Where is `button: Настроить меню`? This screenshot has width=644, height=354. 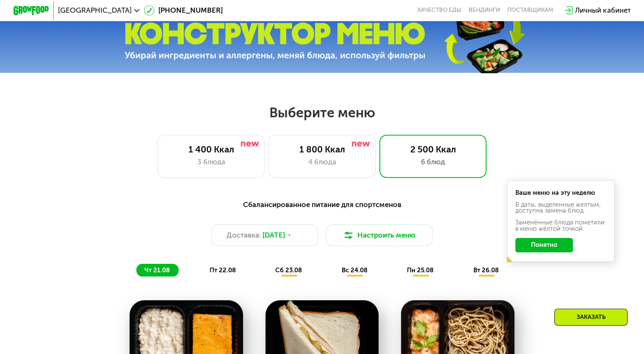 button: Настроить меню is located at coordinates (379, 235).